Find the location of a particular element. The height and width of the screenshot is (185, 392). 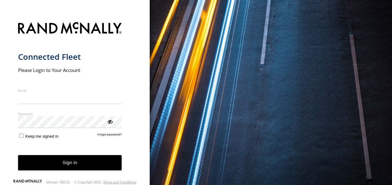

h2: Please Login to Your Account is located at coordinates (70, 70).